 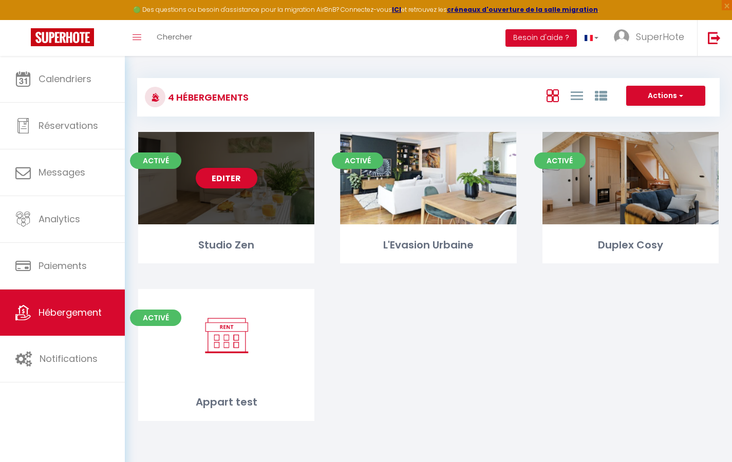 What do you see at coordinates (522, 9) in the screenshot?
I see `strong: créneaux d'ouverture de la salle migration` at bounding box center [522, 9].